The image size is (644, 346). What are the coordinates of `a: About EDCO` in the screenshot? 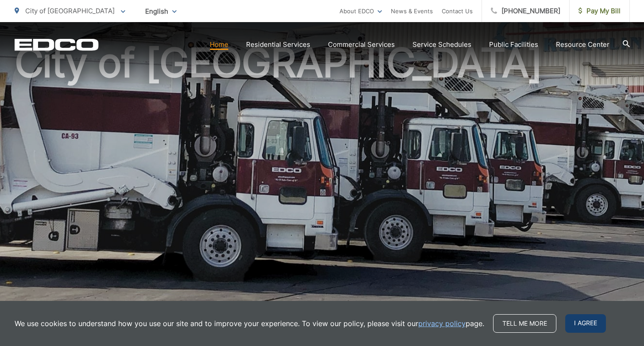 It's located at (361, 11).